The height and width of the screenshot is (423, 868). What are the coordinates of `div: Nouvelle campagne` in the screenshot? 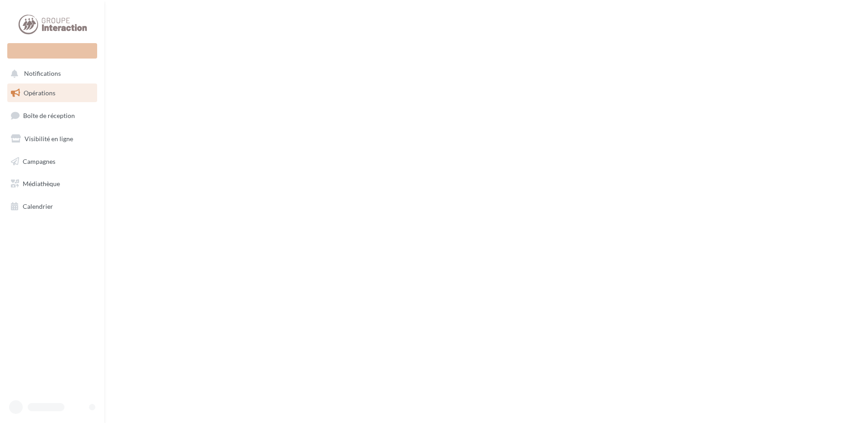 It's located at (52, 50).